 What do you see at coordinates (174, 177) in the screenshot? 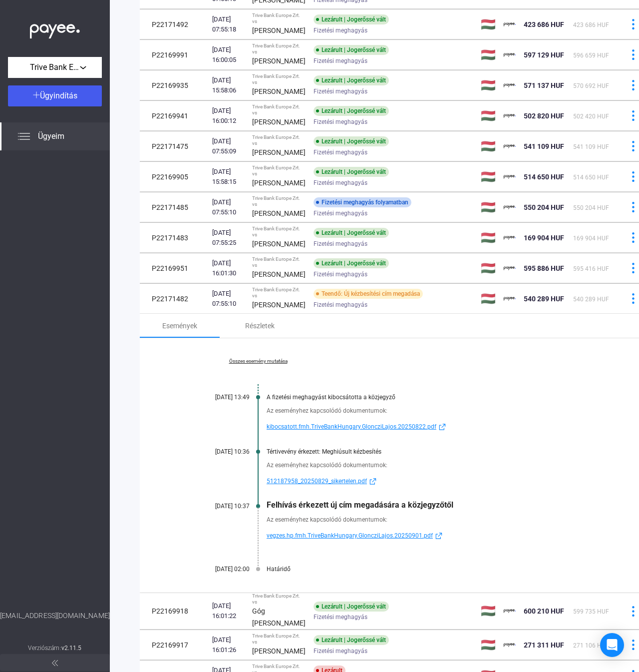
I see `td: P22169905` at bounding box center [174, 177].